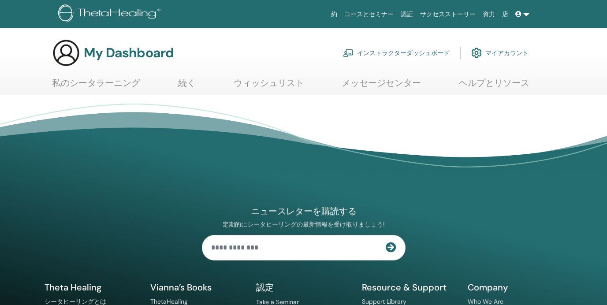  What do you see at coordinates (381, 86) in the screenshot?
I see `a: メッセージセンター` at bounding box center [381, 86].